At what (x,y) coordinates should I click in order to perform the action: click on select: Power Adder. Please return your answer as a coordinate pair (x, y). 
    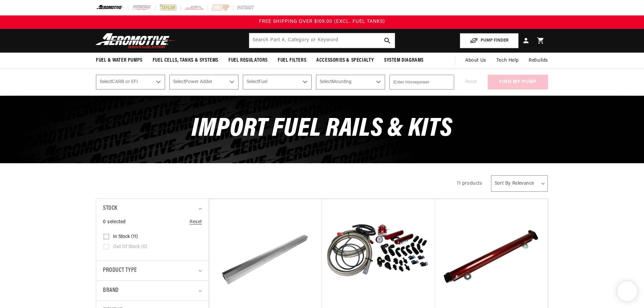
    Looking at the image, I should click on (204, 82).